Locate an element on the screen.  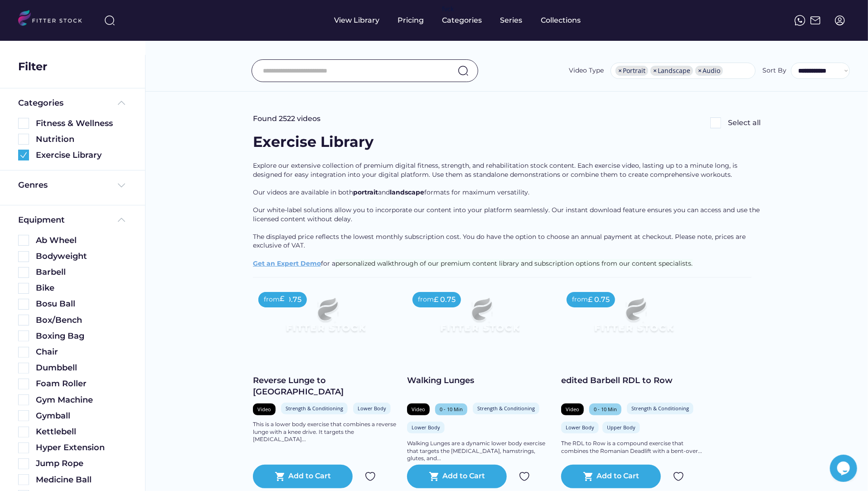
div: Equipment is located at coordinates (41, 220).